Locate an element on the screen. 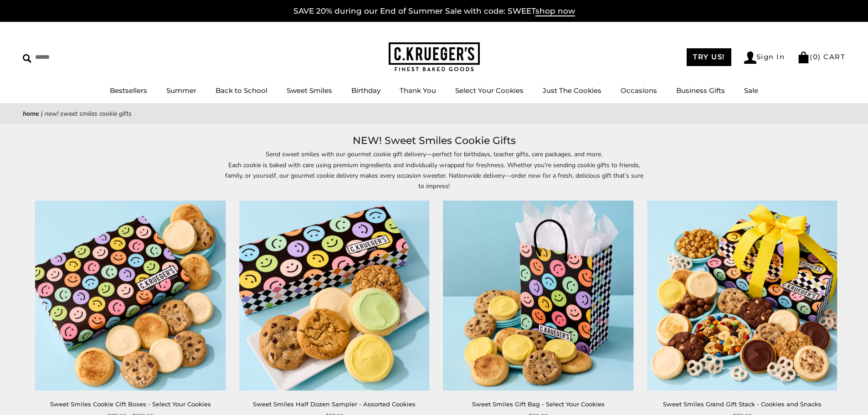 The width and height of the screenshot is (868, 415). a: (0) CART is located at coordinates (821, 56).